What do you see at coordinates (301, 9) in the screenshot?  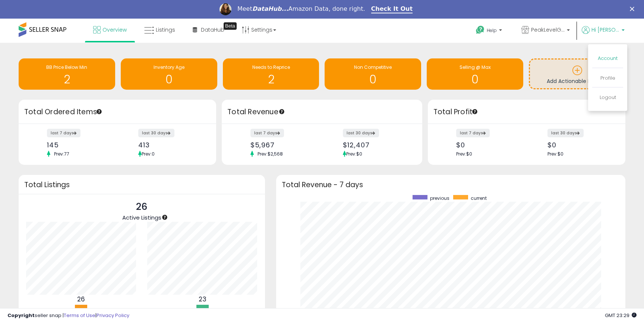 I see `div: Meet Amazon Data, done right.` at bounding box center [301, 9].